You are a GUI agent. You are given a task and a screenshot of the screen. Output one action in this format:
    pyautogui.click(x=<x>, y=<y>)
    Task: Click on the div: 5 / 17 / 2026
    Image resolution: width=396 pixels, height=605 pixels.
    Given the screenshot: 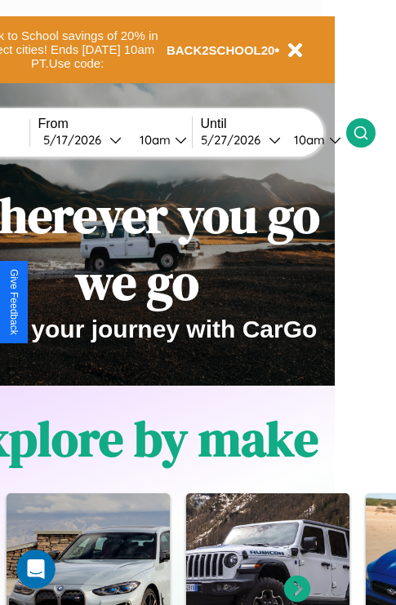 What is the action you would take?
    pyautogui.click(x=76, y=140)
    